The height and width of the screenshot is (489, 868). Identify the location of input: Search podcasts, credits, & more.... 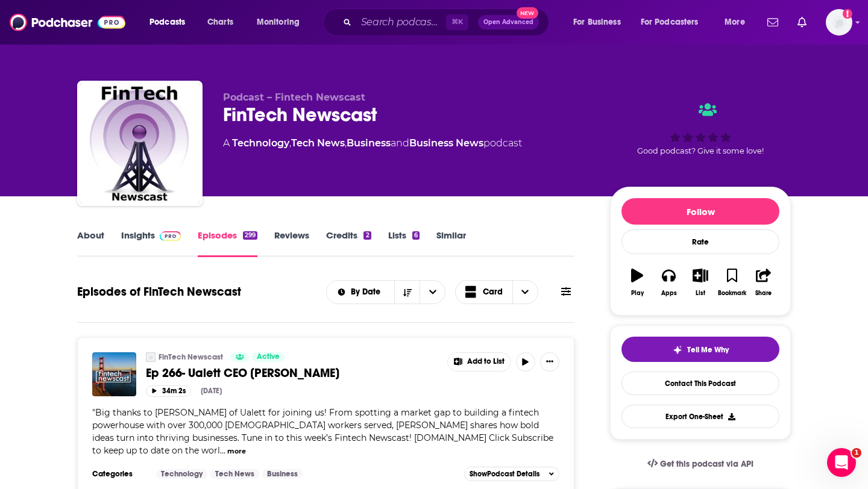
(401, 22).